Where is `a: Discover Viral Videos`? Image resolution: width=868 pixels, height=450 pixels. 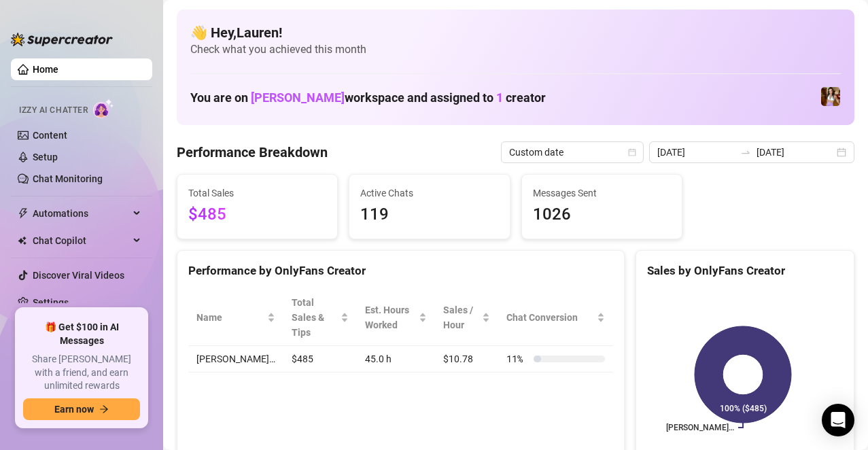 a: Discover Viral Videos is located at coordinates (78, 275).